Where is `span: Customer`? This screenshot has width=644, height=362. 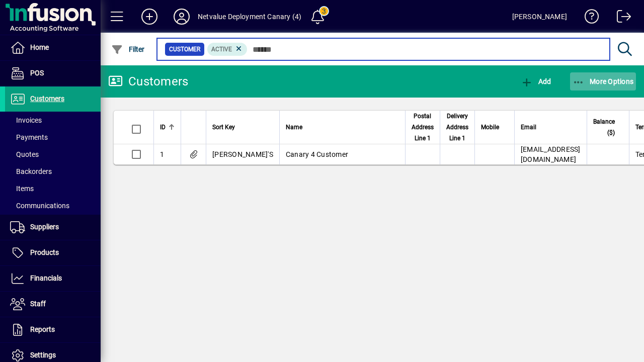 span: Customer is located at coordinates (185, 49).